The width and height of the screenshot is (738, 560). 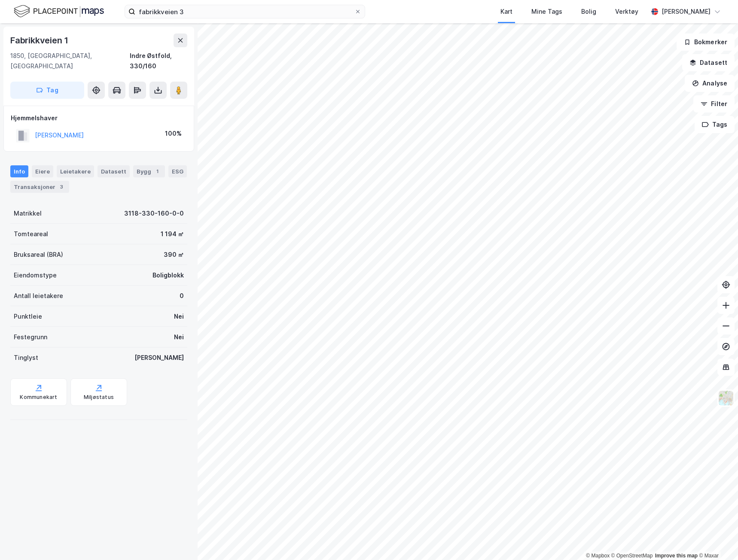 I want to click on div: 1 194 ㎡, so click(x=172, y=234).